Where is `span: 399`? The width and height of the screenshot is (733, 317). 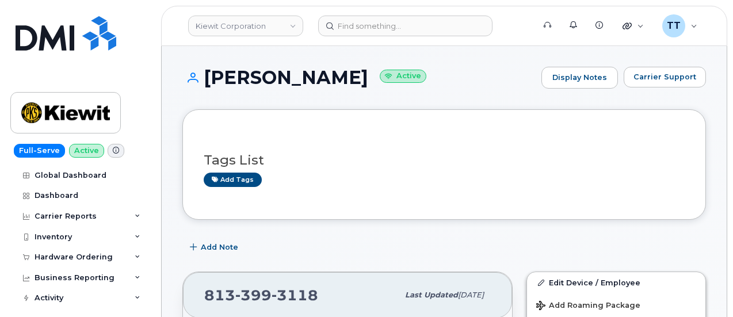 span: 399 is located at coordinates (253, 295).